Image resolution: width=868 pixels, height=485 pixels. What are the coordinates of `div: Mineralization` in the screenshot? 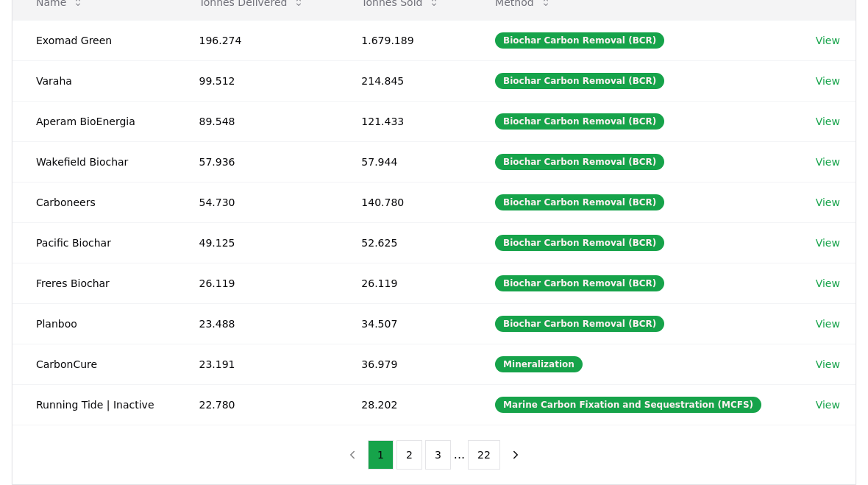 It's located at (538, 364).